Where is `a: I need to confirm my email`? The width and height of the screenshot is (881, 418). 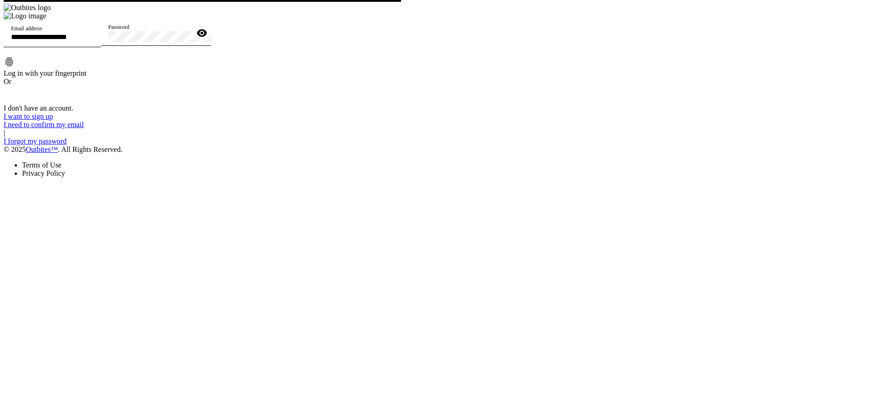 a: I need to confirm my email is located at coordinates (44, 124).